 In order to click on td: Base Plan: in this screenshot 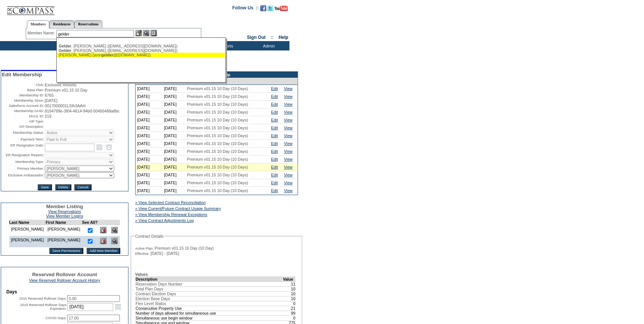, I will do `click(23, 90)`.